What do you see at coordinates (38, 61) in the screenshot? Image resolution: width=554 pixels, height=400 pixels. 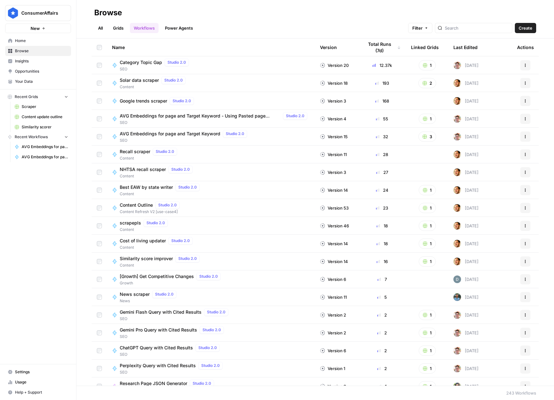 I see `a: Insights` at bounding box center [38, 61].